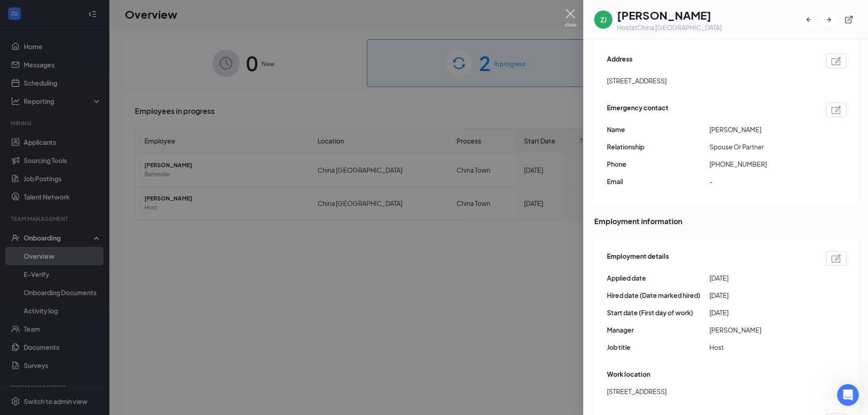  I want to click on button: ArrowLeftNew, so click(808, 20).